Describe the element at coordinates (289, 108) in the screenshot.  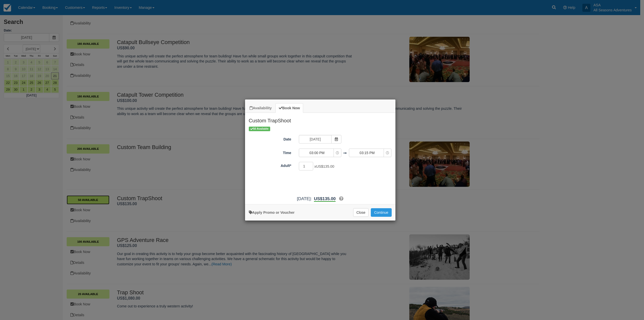
I see `a: Book Now` at that location.